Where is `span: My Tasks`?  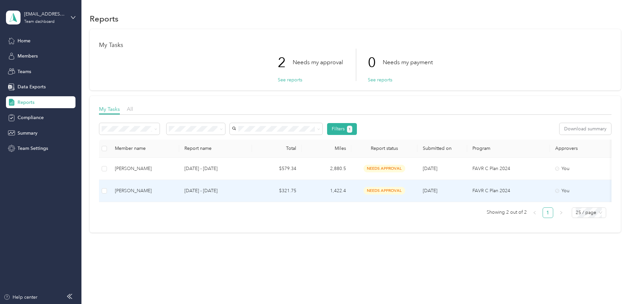
span: My Tasks is located at coordinates (109, 109).